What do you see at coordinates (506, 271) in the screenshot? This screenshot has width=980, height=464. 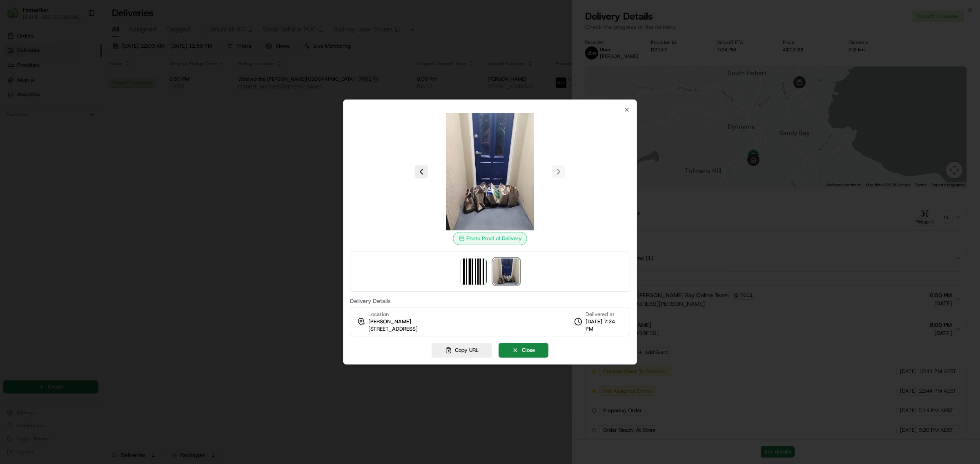 I see `button: photo_proof_of_delivery image` at bounding box center [506, 271].